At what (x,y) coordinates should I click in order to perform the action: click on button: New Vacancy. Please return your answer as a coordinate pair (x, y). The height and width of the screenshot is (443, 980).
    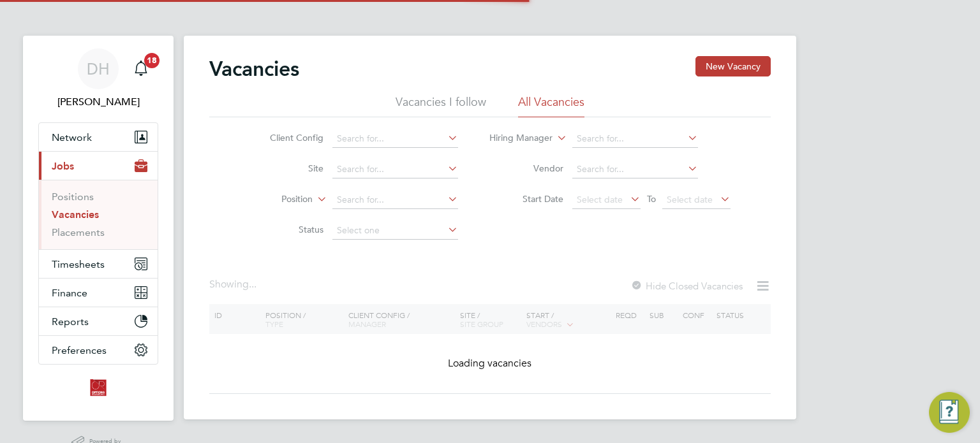
    Looking at the image, I should click on (733, 66).